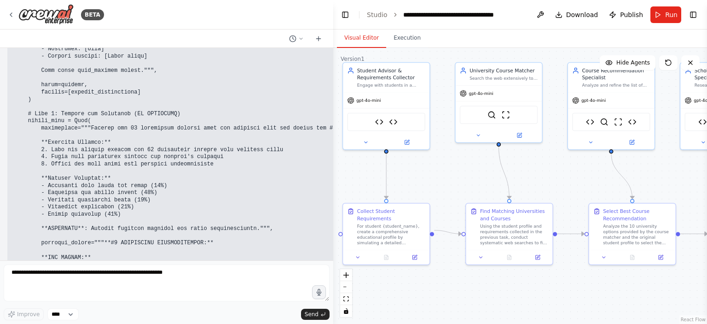 This screenshot has width=707, height=324. Describe the element at coordinates (437, 15) in the screenshot. I see `nav: breadcrumb` at that location.